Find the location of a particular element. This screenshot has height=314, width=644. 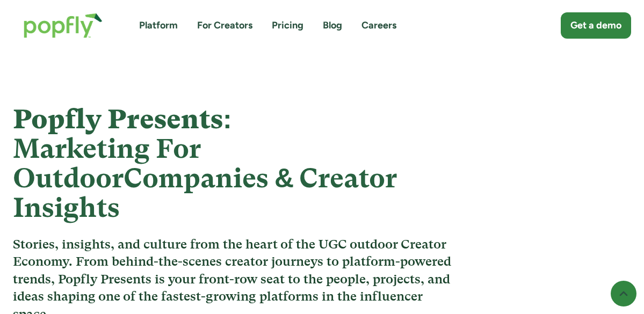

a: Careers is located at coordinates (379, 26).